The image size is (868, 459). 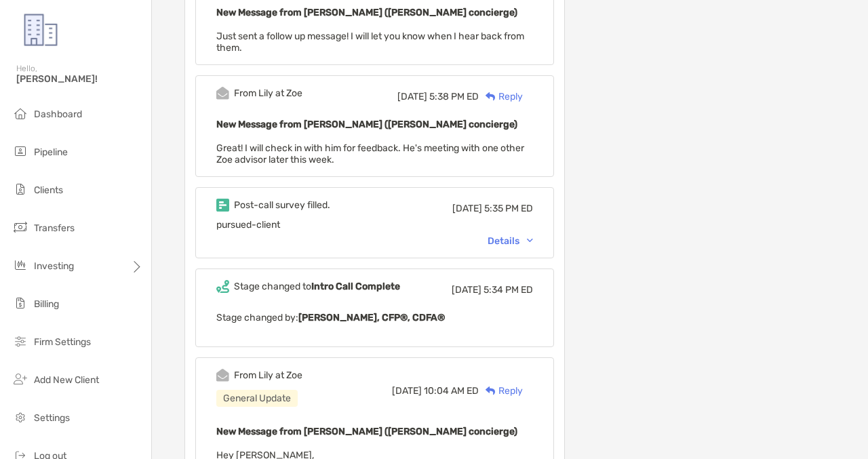 What do you see at coordinates (257, 397) in the screenshot?
I see `div: General Update` at bounding box center [257, 397].